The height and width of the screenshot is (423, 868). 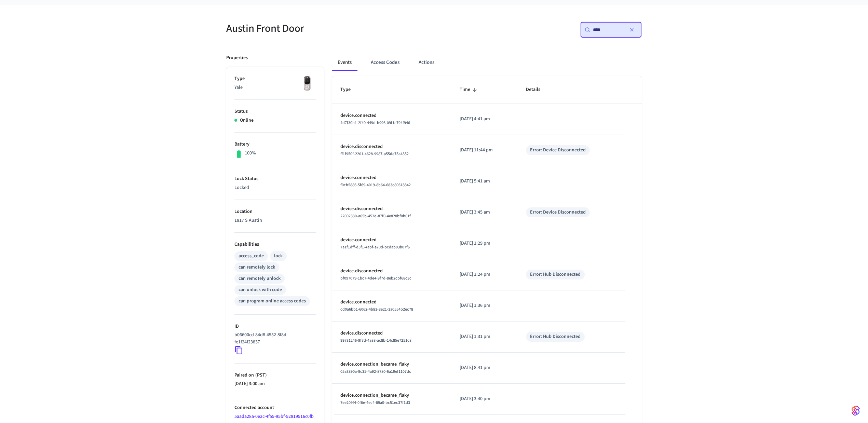 I want to click on span: f0cb5886-5f69-4019-8b64-683c80618842, so click(x=376, y=185).